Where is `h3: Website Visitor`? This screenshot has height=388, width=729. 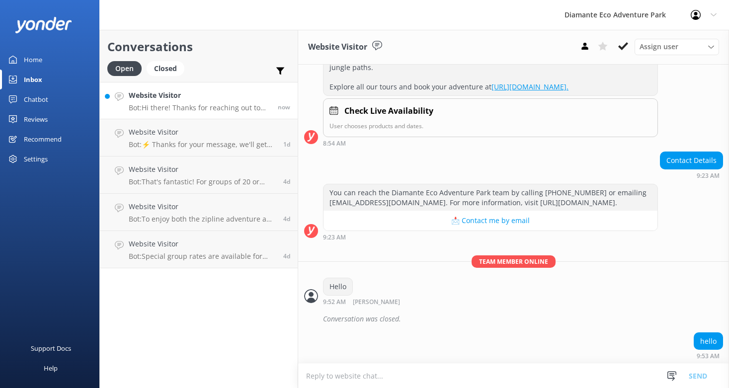
h3: Website Visitor is located at coordinates (337, 47).